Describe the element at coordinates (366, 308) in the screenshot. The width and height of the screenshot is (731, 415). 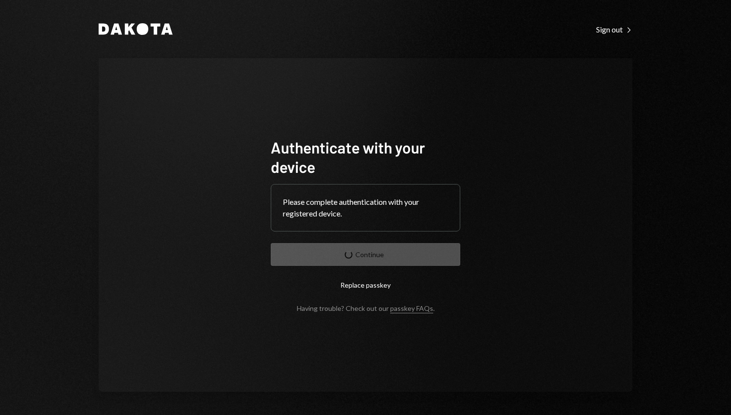
I see `div: Having trouble? Check out our .` at that location.